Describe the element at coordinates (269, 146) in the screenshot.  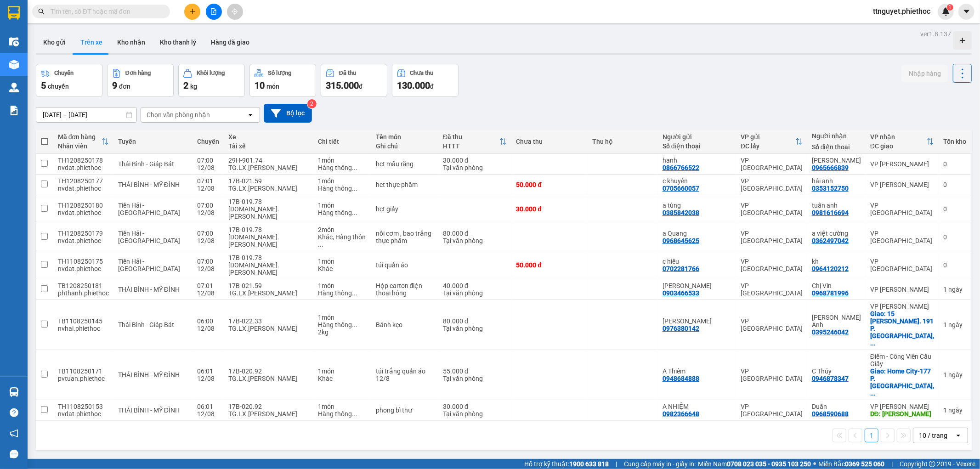
I see `div: Tài xế` at that location.